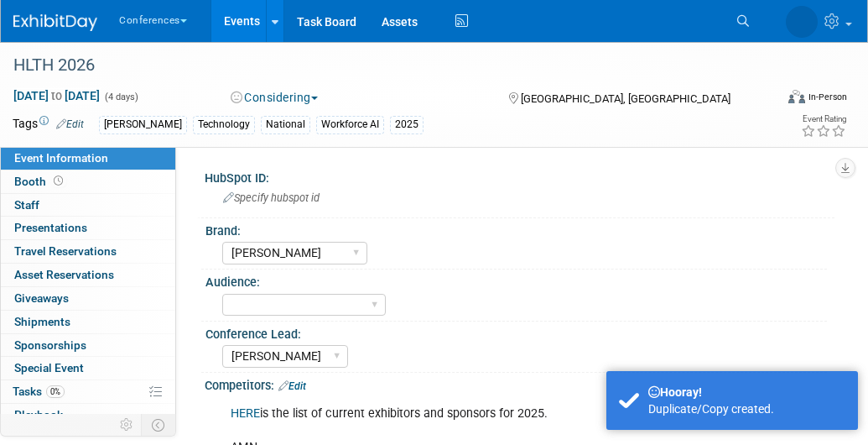  What do you see at coordinates (50, 345) in the screenshot?
I see `span: Sponsorships` at bounding box center [50, 345].